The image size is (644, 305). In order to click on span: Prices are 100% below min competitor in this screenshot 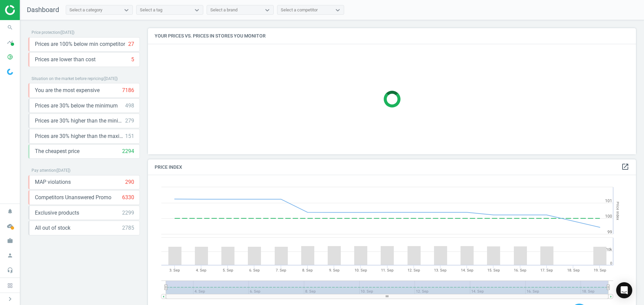, I will do `click(79, 44)`.